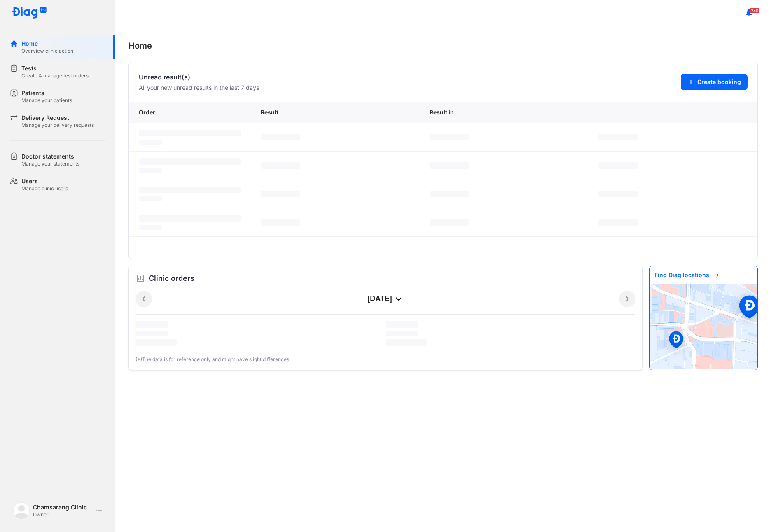 The width and height of the screenshot is (771, 532). I want to click on div: Manage your patients, so click(47, 100).